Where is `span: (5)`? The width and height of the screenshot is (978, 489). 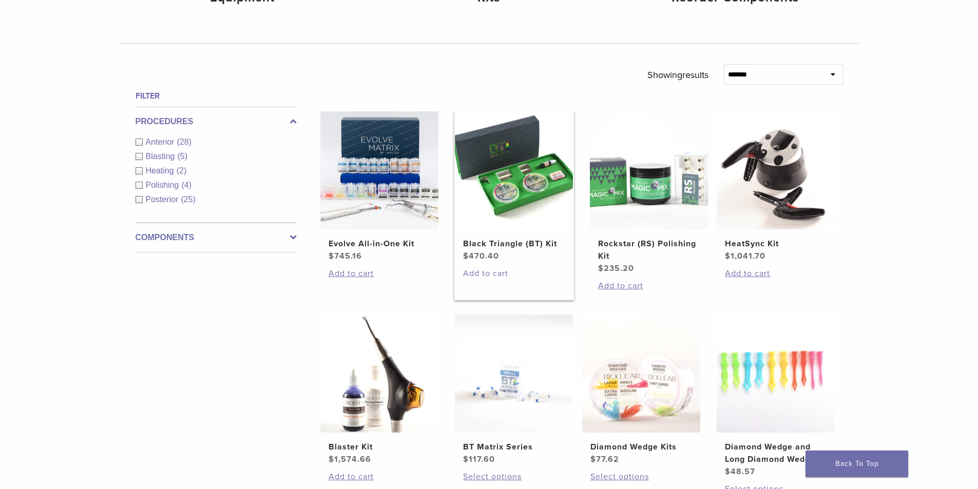
span: (5) is located at coordinates (182, 156).